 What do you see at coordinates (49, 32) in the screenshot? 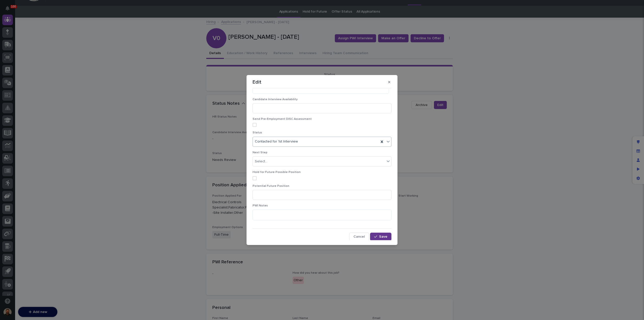
I see `p: How can we help?` at bounding box center [49, 32].